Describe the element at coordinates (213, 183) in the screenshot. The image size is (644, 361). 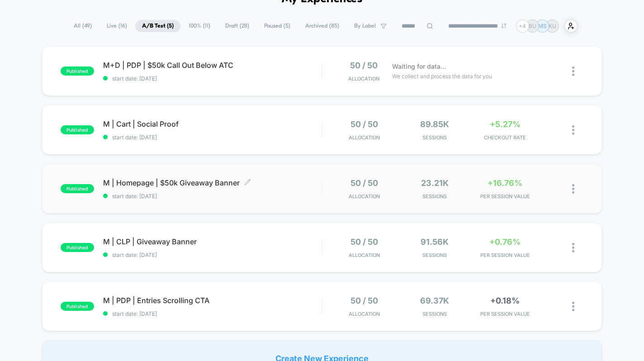
I see `span: M | Homepage | $50k Giveaway Banner` at that location.